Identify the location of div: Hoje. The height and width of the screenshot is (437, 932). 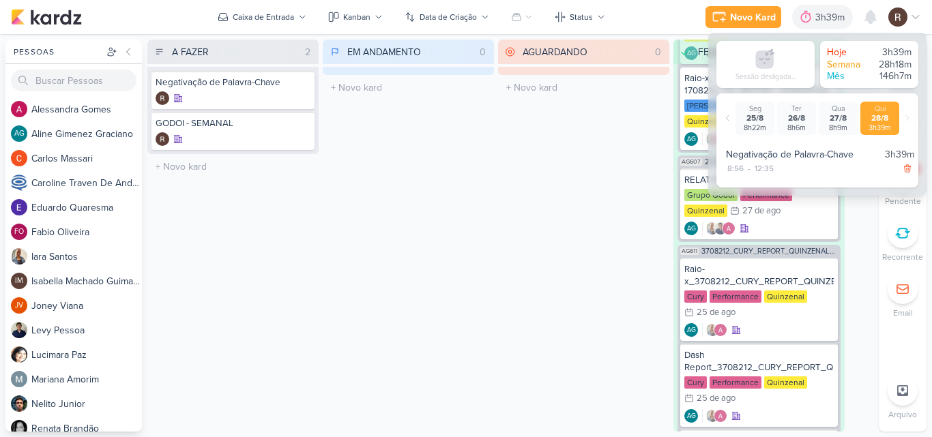
(848, 53).